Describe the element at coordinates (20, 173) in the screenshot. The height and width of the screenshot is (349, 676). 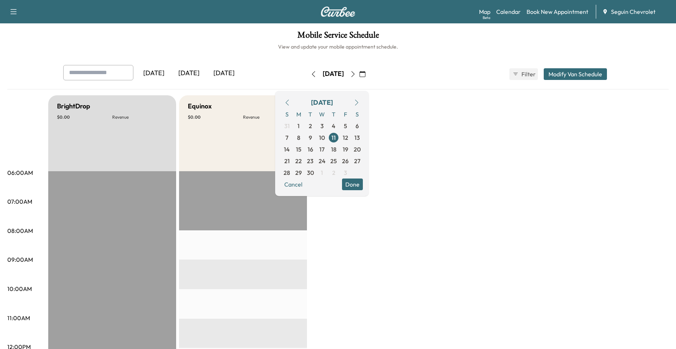
I see `p: 06:00AM` at that location.